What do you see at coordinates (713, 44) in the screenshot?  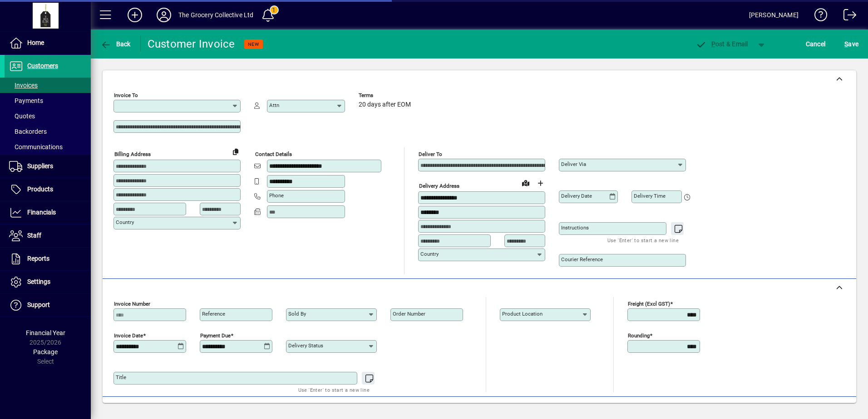 I see `span: P` at bounding box center [713, 44].